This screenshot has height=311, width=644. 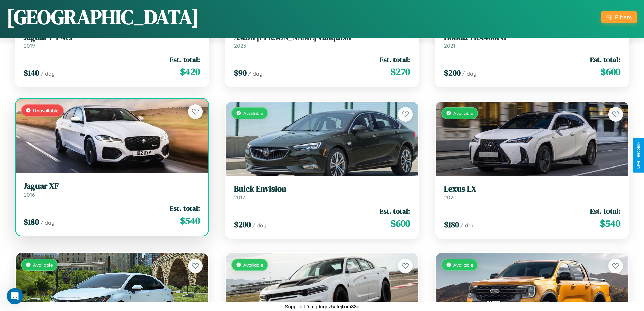 I want to click on span: Unavailable, so click(x=46, y=110).